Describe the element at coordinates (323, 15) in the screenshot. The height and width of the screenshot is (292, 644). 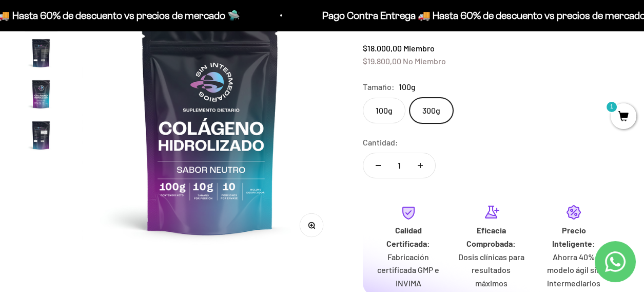
I see `p: Pago Contra Entrega 🚚 Hasta 60% de descuento vs precios de mercado 🛸` at that location.